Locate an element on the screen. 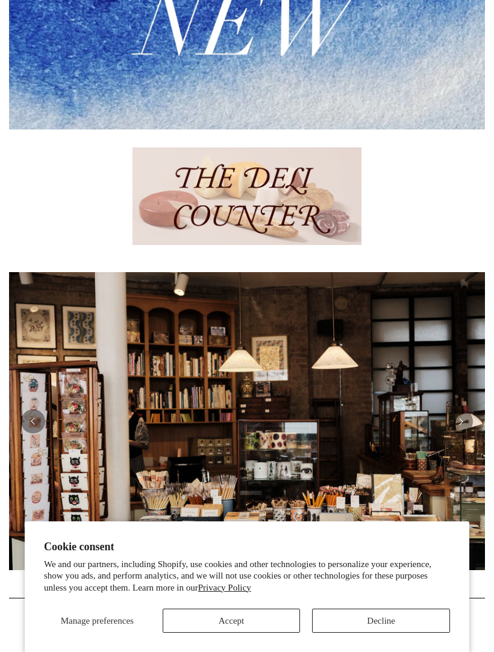 The width and height of the screenshot is (494, 652). button: Next is located at coordinates (461, 421).